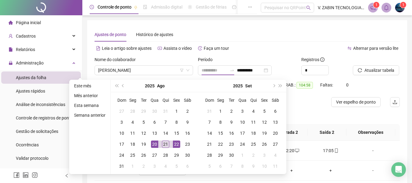 This screenshot has height=183, width=412. What do you see at coordinates (305, 85) in the screenshot?
I see `span: 104:58` at bounding box center [305, 85].